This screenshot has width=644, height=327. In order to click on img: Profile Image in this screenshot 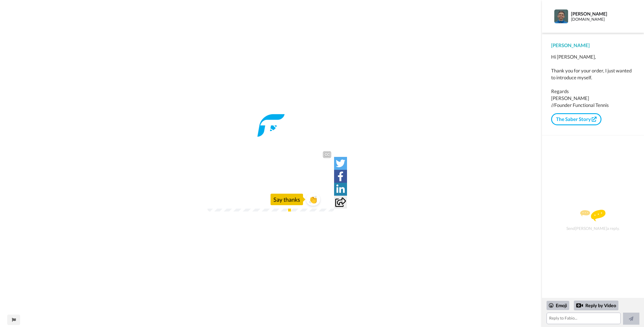, I will do `click(561, 16)`.